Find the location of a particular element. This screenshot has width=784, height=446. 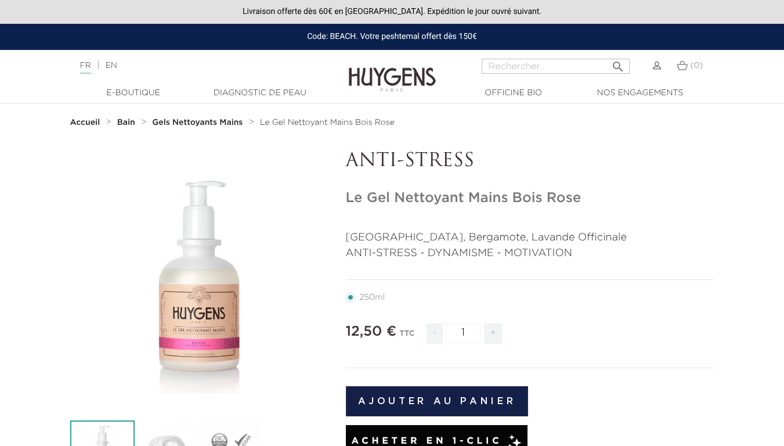

a: Le Gel Nettoyant Mains Bois Rose is located at coordinates (327, 122).